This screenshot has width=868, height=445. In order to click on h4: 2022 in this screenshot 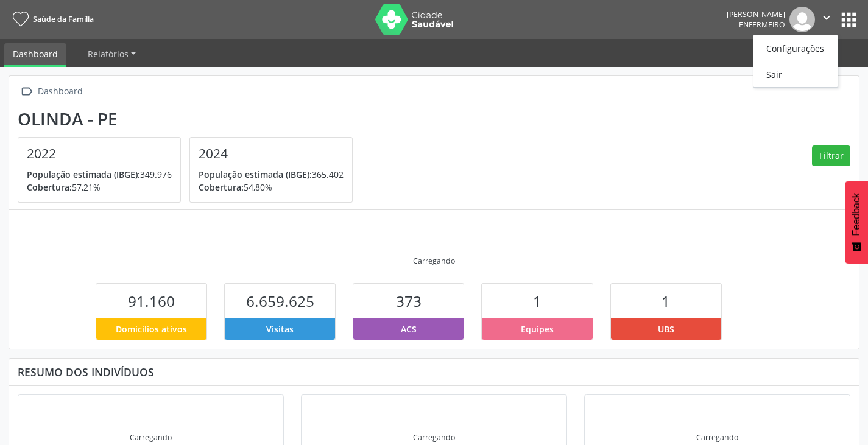, I will do `click(99, 154)`.